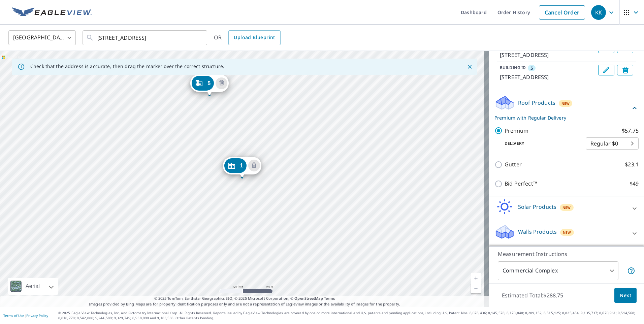 This screenshot has height=324, width=644. I want to click on p: $49, so click(634, 184).